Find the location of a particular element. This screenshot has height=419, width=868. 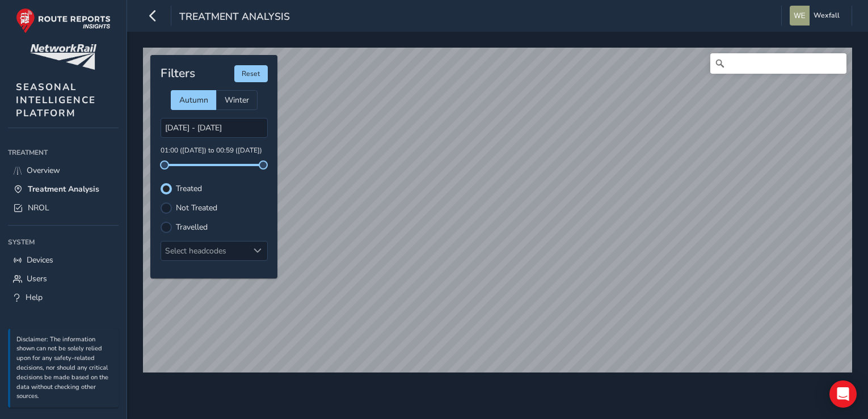

span: Help is located at coordinates (34, 297).